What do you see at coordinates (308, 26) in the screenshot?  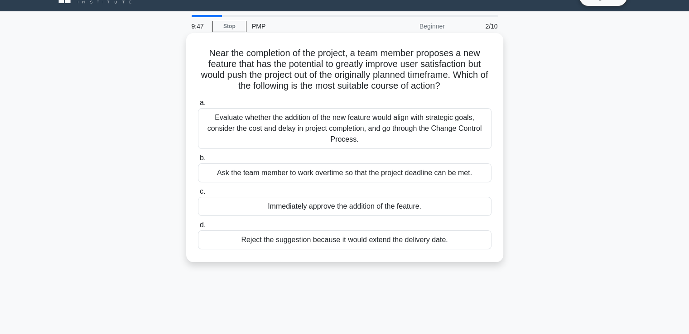 I see `div: PMP` at bounding box center [308, 26].